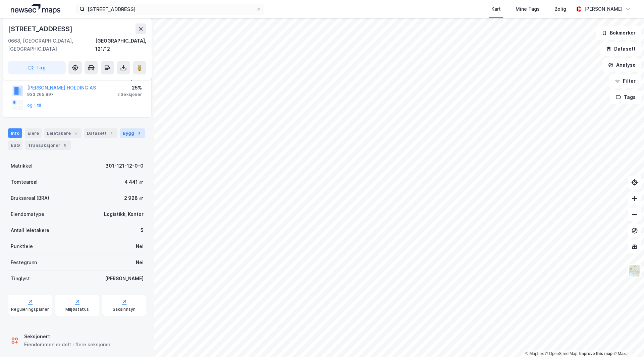  What do you see at coordinates (24, 263) in the screenshot?
I see `div: Festegrunn` at bounding box center [24, 263].